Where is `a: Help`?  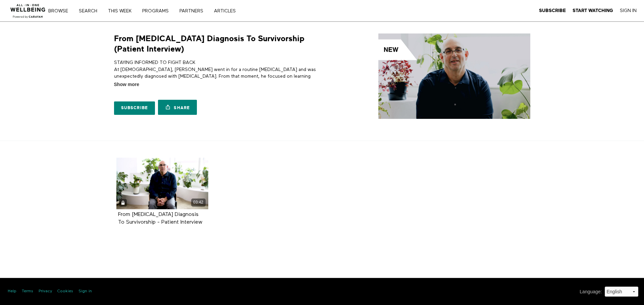 a: Help is located at coordinates (12, 292).